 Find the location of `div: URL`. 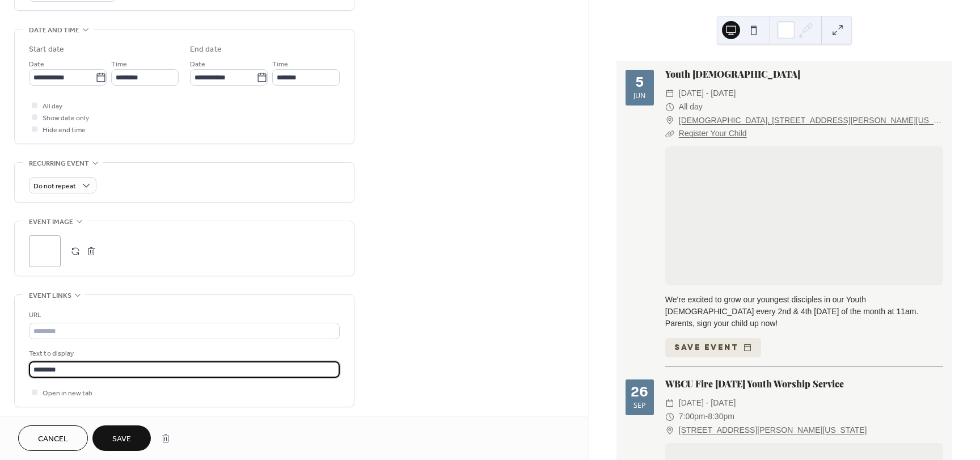

div: URL is located at coordinates (183, 315).